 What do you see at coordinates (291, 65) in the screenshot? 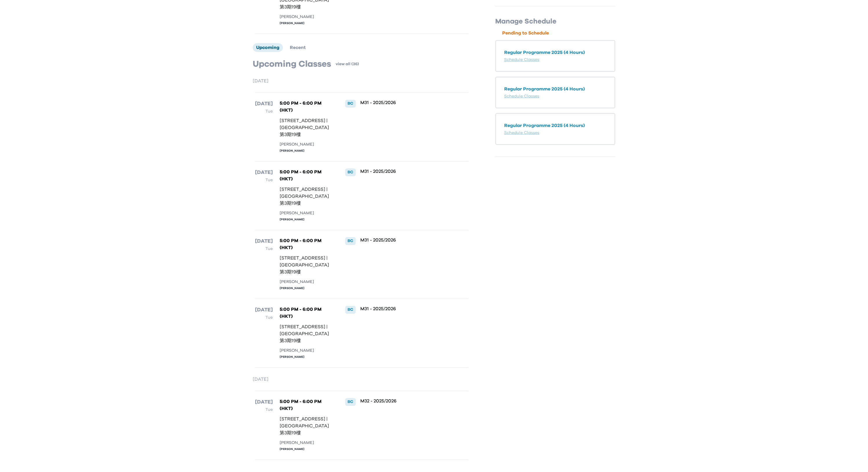
I see `p: Upcoming Classes` at bounding box center [291, 65].